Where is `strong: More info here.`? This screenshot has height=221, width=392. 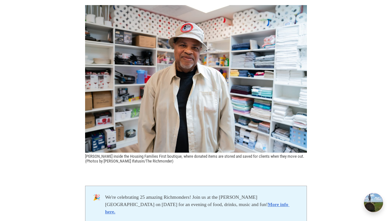 strong: More info here. is located at coordinates (197, 208).